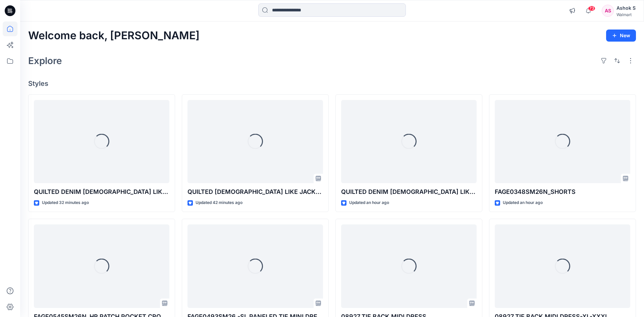  Describe the element at coordinates (626, 8) in the screenshot. I see `div: Ashok S` at that location.